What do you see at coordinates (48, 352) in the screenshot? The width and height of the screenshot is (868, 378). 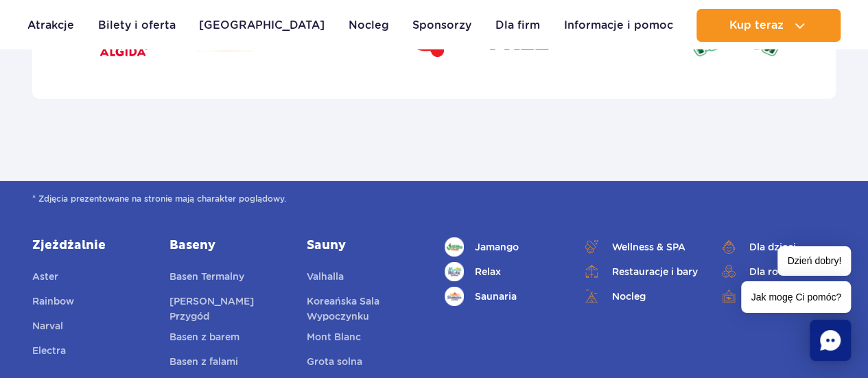 I see `a: Electra` at bounding box center [48, 352].